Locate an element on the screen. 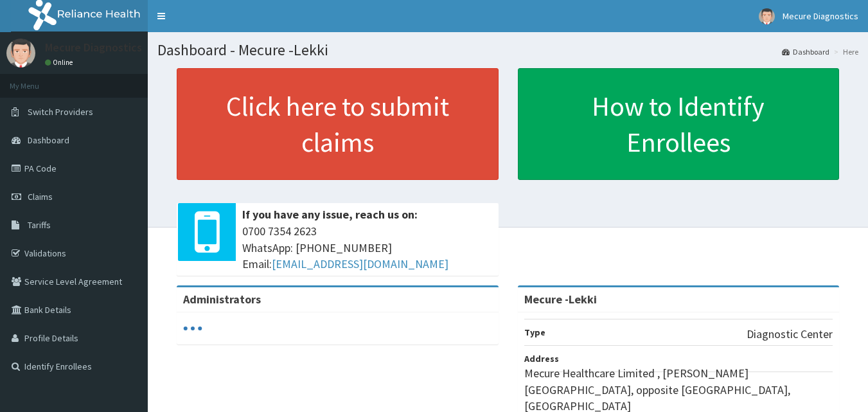 This screenshot has width=868, height=412. a: Click here to submit claims is located at coordinates (337, 124).